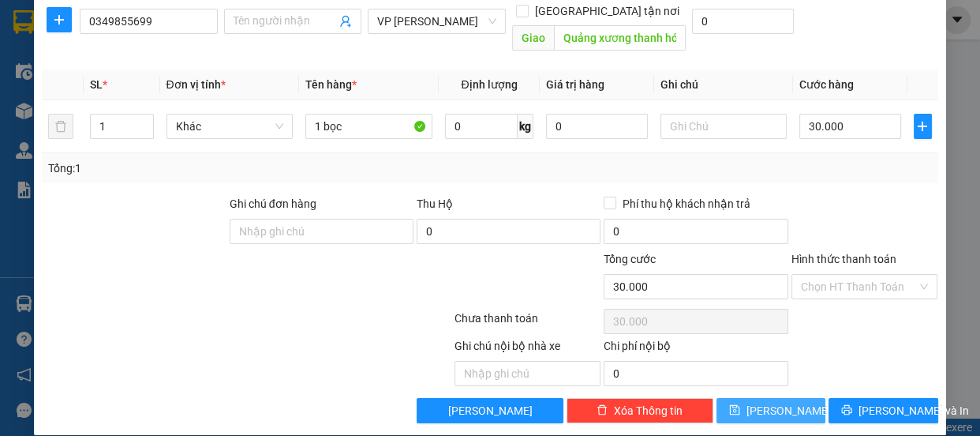 The width and height of the screenshot is (980, 436). Describe the element at coordinates (60, 126) in the screenshot. I see `button: delete` at that location.